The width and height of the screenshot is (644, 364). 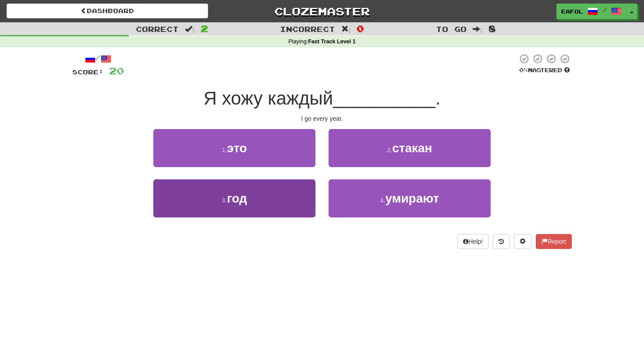 I want to click on button: 2.стакан, so click(x=410, y=148).